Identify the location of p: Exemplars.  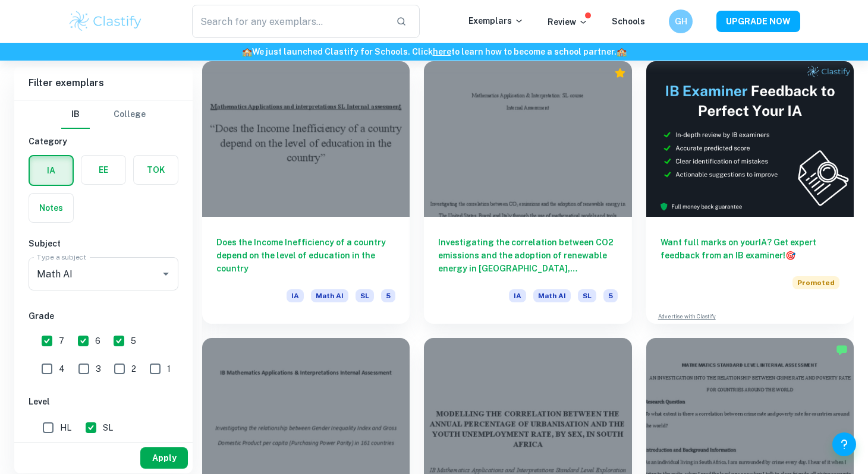
(496, 20).